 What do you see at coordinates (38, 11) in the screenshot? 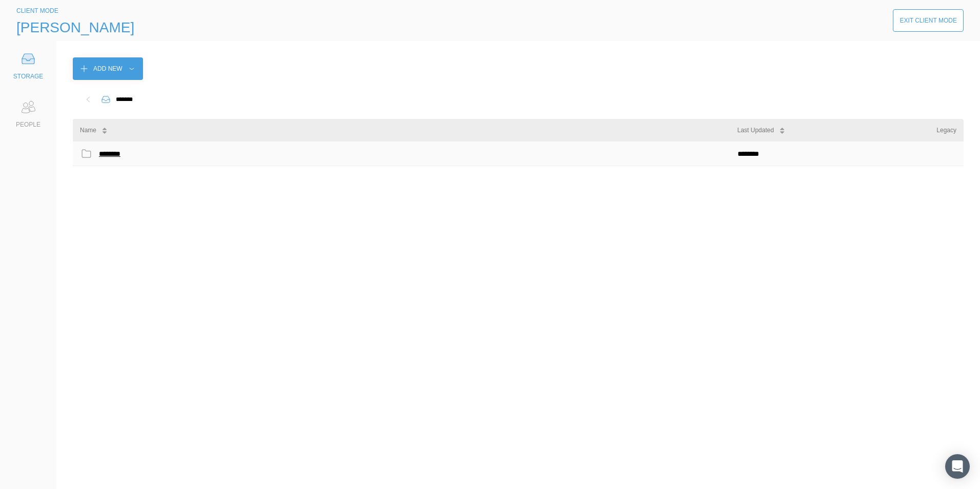
I see `span: CLIENT MODE` at bounding box center [38, 11].